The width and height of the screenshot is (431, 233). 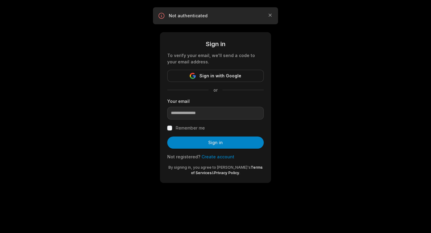 I want to click on a: Privacy Policy, so click(x=226, y=173).